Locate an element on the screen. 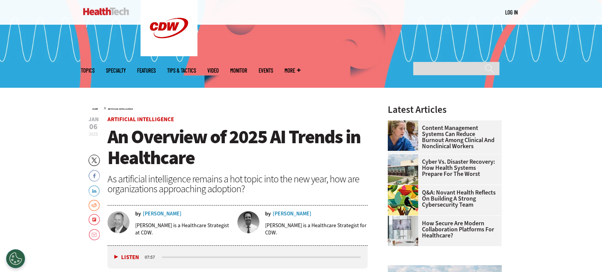 The image size is (602, 272). img: abstract illustration of a tree is located at coordinates (403, 200).